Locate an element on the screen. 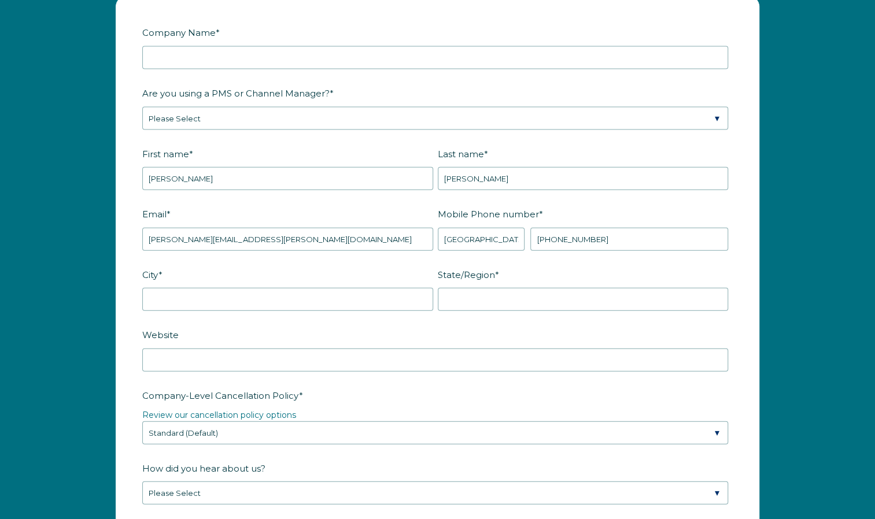  span: First name is located at coordinates (165, 154).